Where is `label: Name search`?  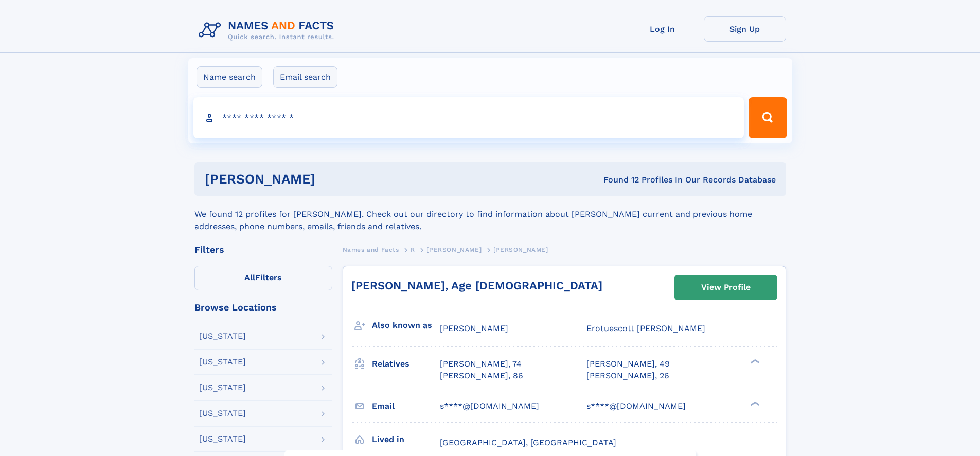 label: Name search is located at coordinates (230, 78).